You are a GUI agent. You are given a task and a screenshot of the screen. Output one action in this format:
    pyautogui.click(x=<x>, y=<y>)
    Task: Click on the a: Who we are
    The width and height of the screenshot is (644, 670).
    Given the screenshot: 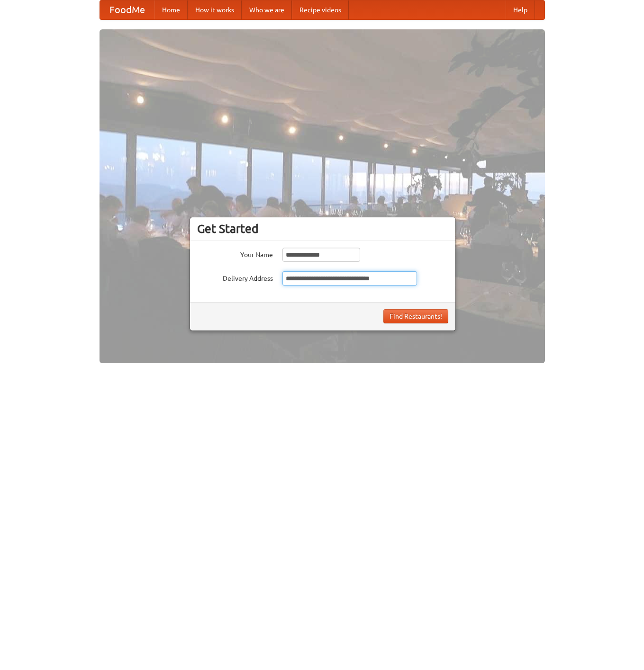 What is the action you would take?
    pyautogui.click(x=267, y=10)
    